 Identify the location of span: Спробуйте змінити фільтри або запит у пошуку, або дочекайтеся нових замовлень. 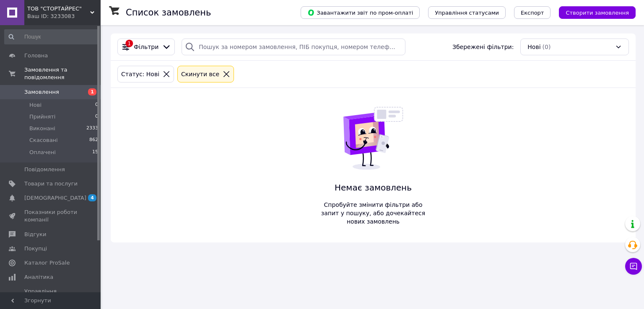
(373, 214).